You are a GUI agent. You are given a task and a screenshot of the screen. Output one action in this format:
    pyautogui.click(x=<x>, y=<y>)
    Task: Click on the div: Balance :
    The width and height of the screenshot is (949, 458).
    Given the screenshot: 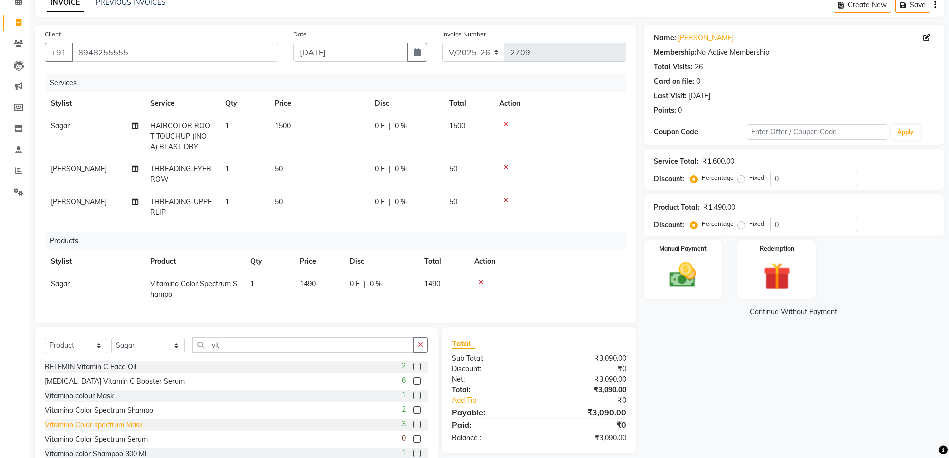 What is the action you would take?
    pyautogui.click(x=492, y=438)
    